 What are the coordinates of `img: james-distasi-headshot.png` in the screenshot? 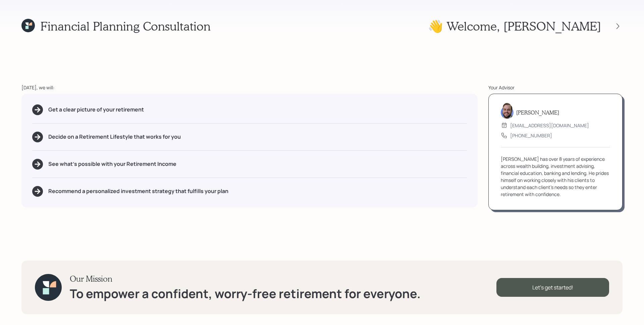 It's located at (508, 111).